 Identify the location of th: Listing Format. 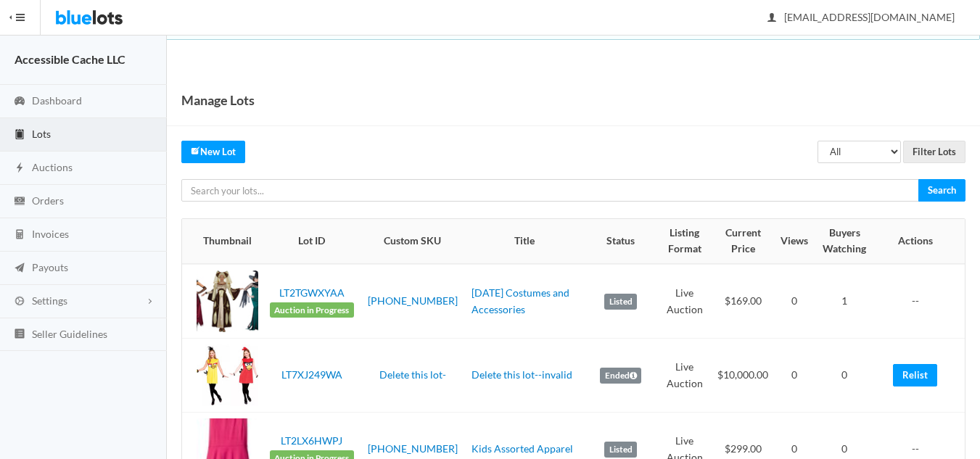
(684, 241).